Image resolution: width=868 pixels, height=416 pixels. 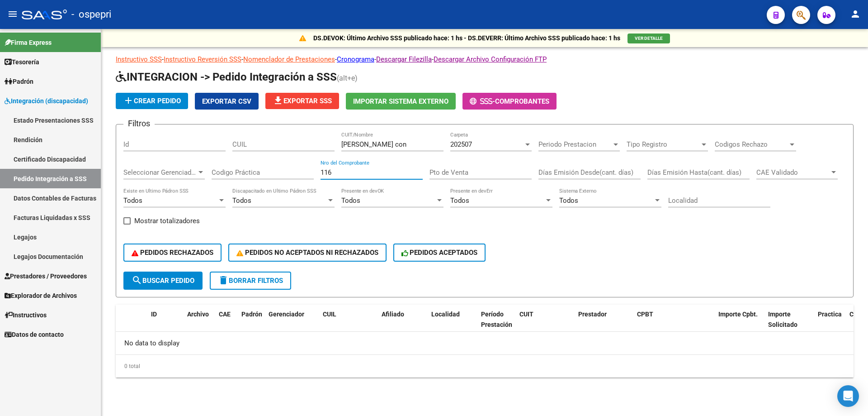 What do you see at coordinates (203, 59) in the screenshot?
I see `a: Instructivo Reversión SSS` at bounding box center [203, 59].